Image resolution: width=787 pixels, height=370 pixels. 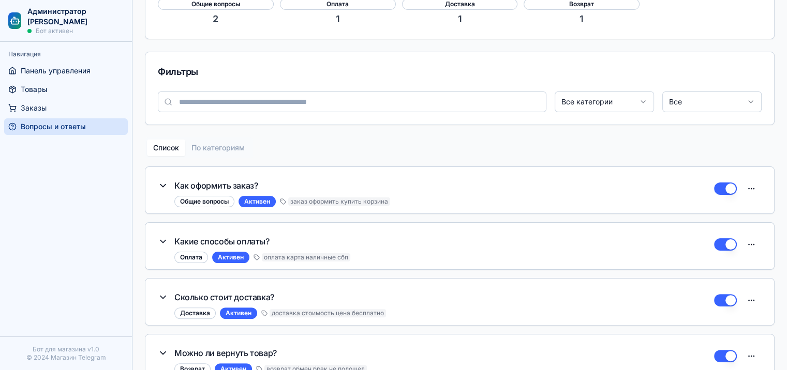 I want to click on span: доставка стоимость цена бесплатно, so click(x=328, y=314).